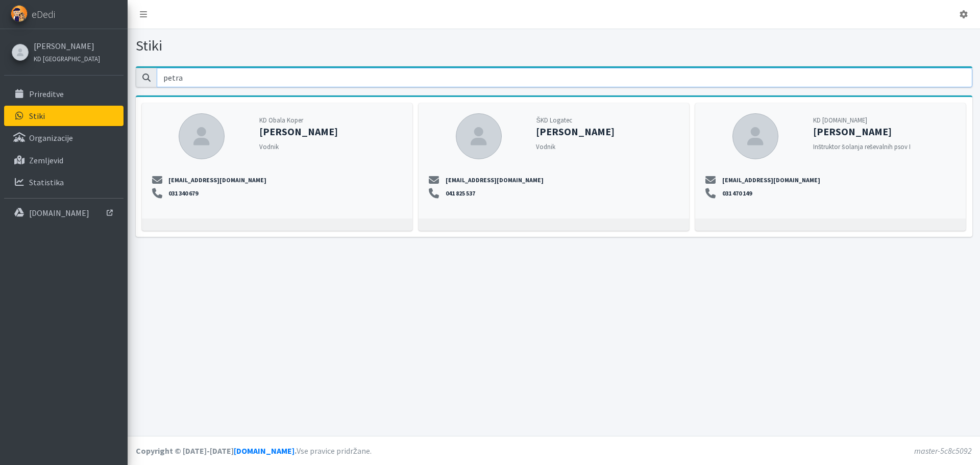 This screenshot has width=980, height=465. I want to click on a: Zemljevid, so click(64, 160).